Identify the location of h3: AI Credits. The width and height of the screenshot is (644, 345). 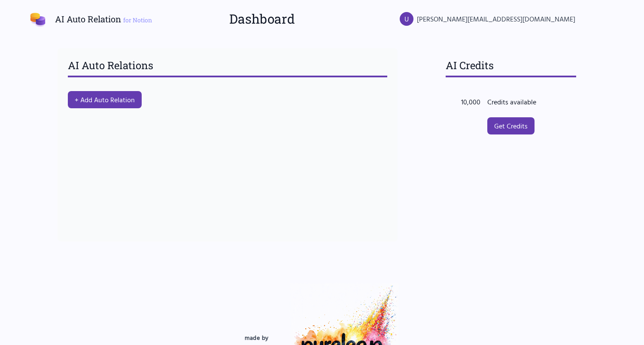
(511, 68).